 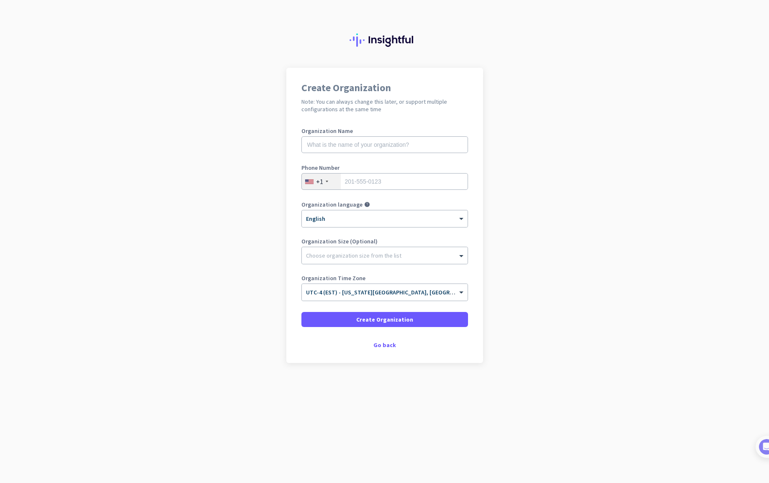 I want to click on label: Organization language, so click(x=332, y=205).